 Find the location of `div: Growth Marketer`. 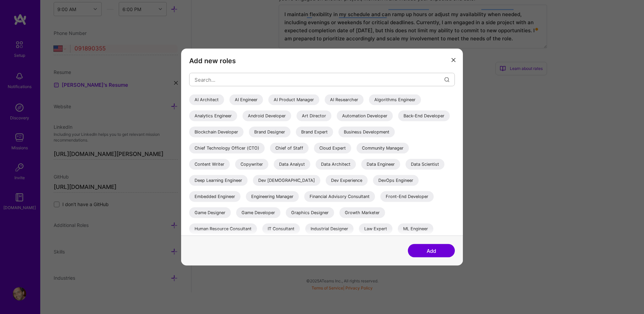

div: Growth Marketer is located at coordinates (363, 213).